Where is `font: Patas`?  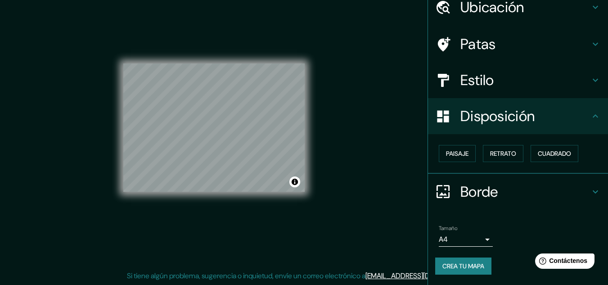 font: Patas is located at coordinates (478, 44).